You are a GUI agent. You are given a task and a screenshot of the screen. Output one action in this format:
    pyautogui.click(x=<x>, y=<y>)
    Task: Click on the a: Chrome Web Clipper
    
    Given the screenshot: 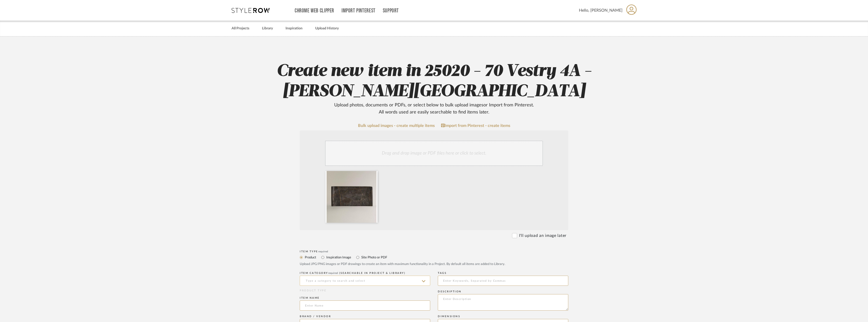 What is the action you would take?
    pyautogui.click(x=314, y=11)
    